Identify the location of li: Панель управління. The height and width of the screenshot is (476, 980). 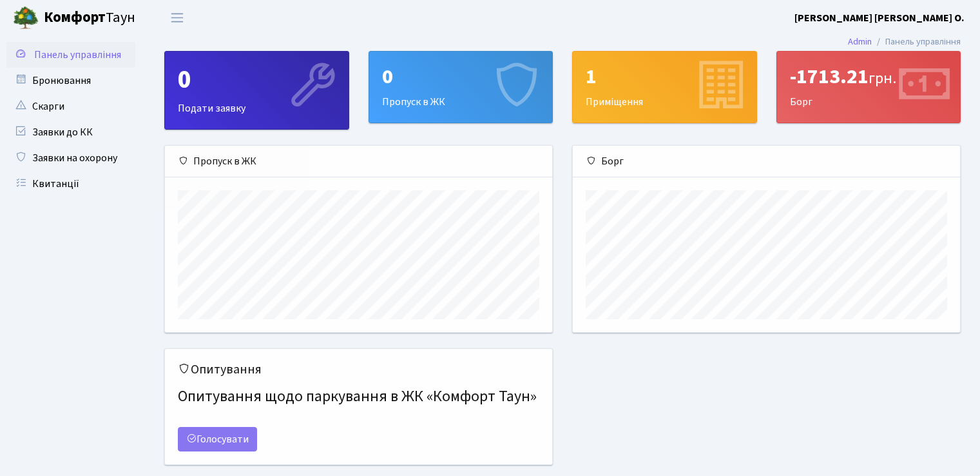
(916, 42).